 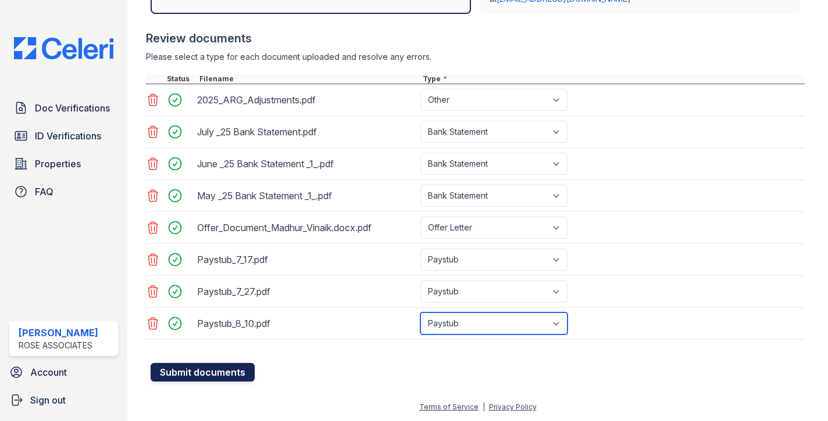 I want to click on span: ID Verifications, so click(x=68, y=136).